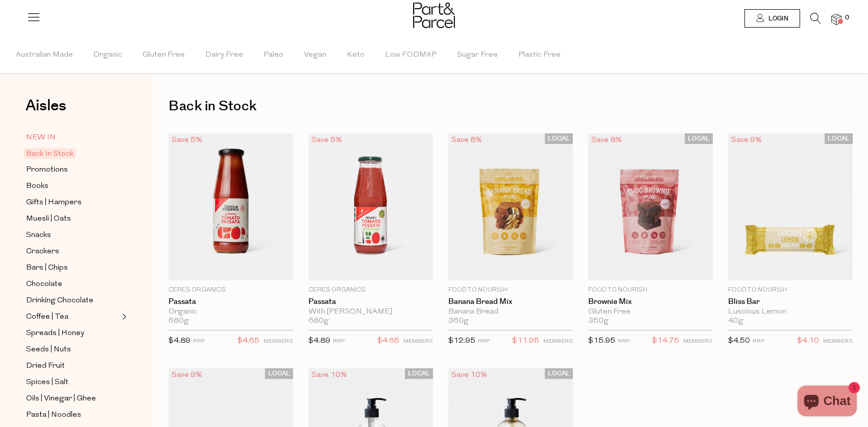 The image size is (868, 427). I want to click on span: Books, so click(38, 187).